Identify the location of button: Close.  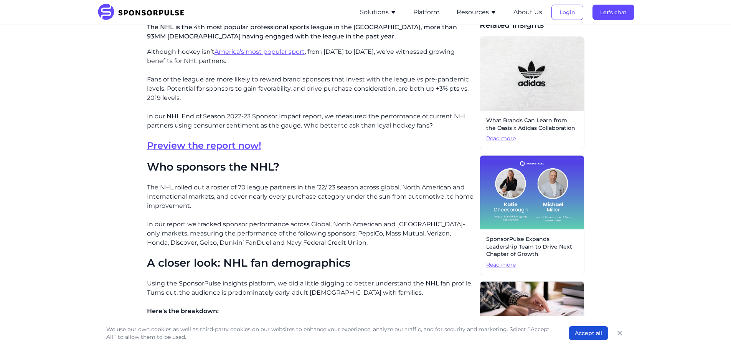
(620, 333).